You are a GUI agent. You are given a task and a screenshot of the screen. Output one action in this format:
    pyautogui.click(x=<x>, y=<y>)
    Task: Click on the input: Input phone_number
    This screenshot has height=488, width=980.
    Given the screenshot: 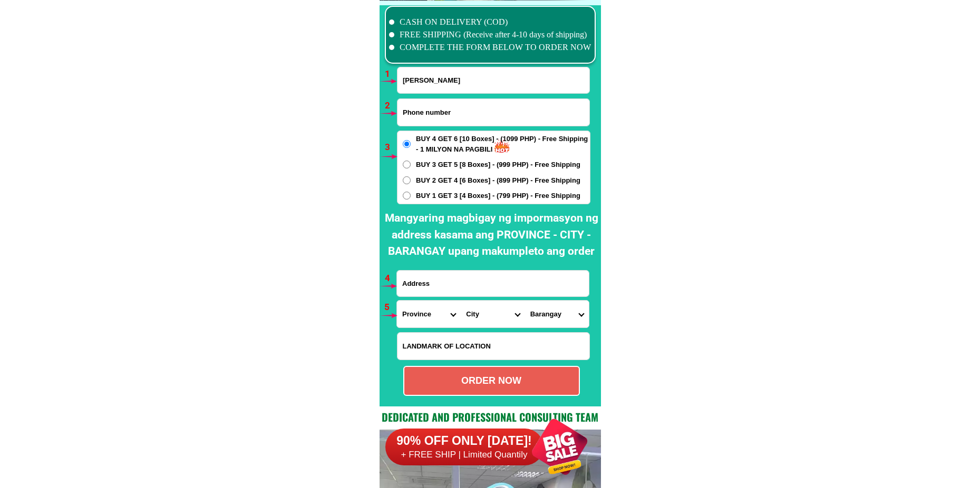 What is the action you would take?
    pyautogui.click(x=493, y=112)
    